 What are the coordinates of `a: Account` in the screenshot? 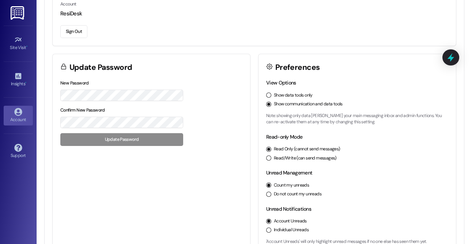 It's located at (18, 115).